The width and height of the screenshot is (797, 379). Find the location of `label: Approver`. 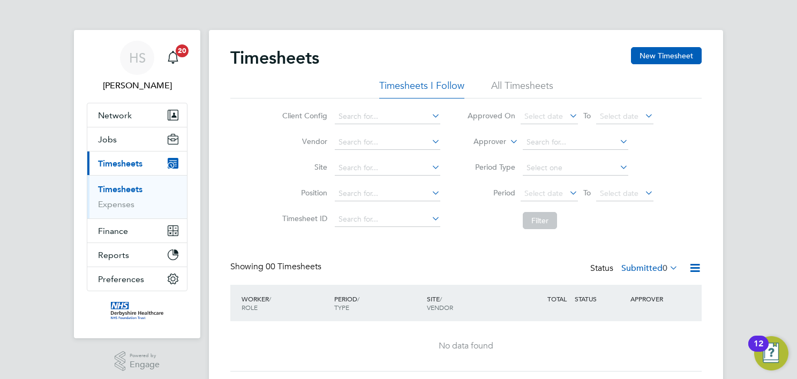

label: Approver is located at coordinates (482, 142).